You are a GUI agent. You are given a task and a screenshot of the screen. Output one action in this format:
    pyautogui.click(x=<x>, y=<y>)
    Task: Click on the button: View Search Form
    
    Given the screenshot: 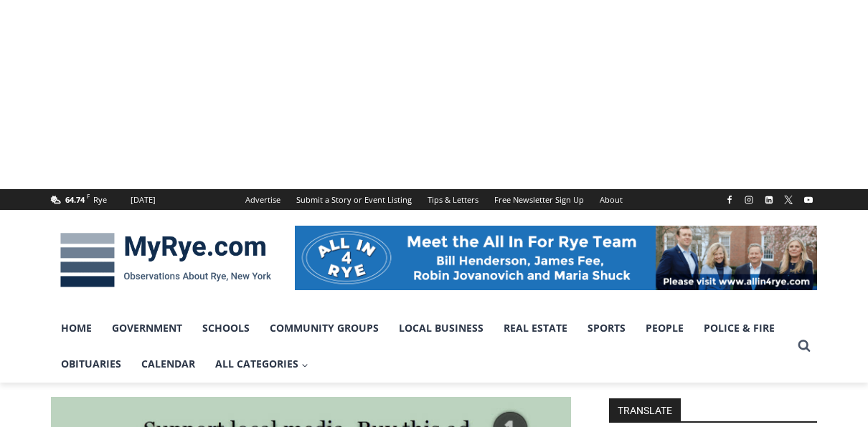 What is the action you would take?
    pyautogui.click(x=804, y=346)
    